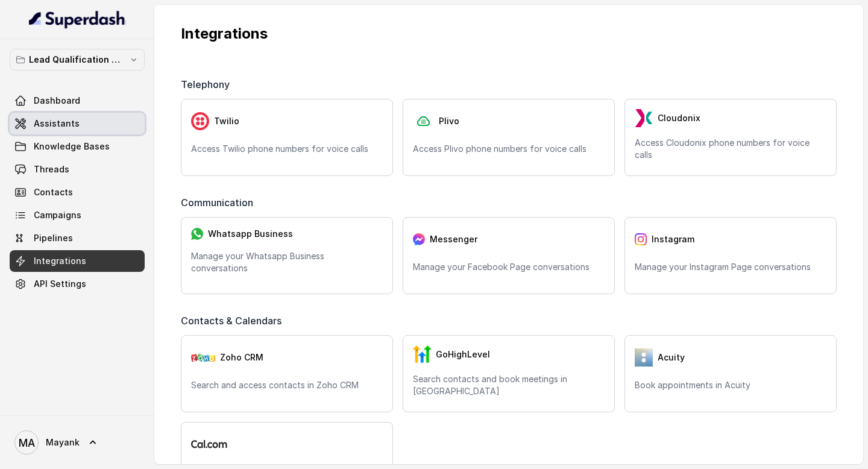  I want to click on span: Pipelines, so click(53, 238).